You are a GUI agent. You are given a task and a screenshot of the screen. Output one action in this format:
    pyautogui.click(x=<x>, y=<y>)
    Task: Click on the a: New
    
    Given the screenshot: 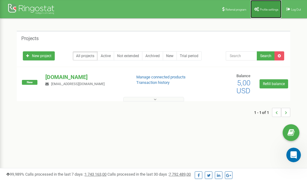 What is the action you would take?
    pyautogui.click(x=170, y=56)
    